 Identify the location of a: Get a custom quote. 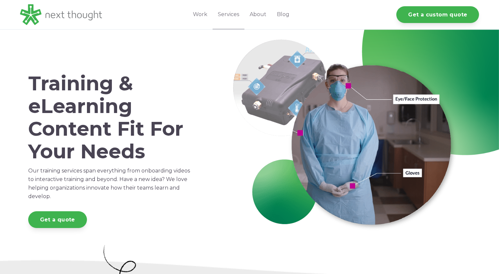
(438, 14).